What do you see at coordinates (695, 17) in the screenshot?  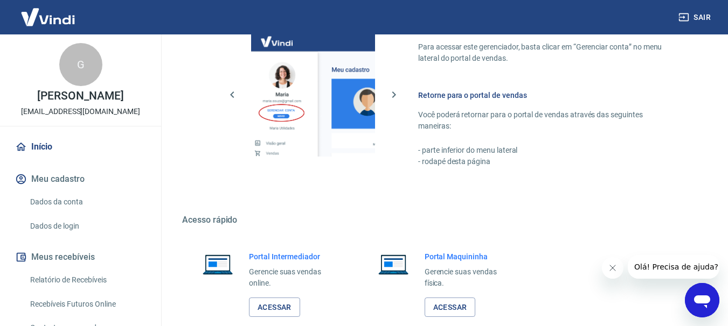 I see `button: Sair` at bounding box center [695, 17].